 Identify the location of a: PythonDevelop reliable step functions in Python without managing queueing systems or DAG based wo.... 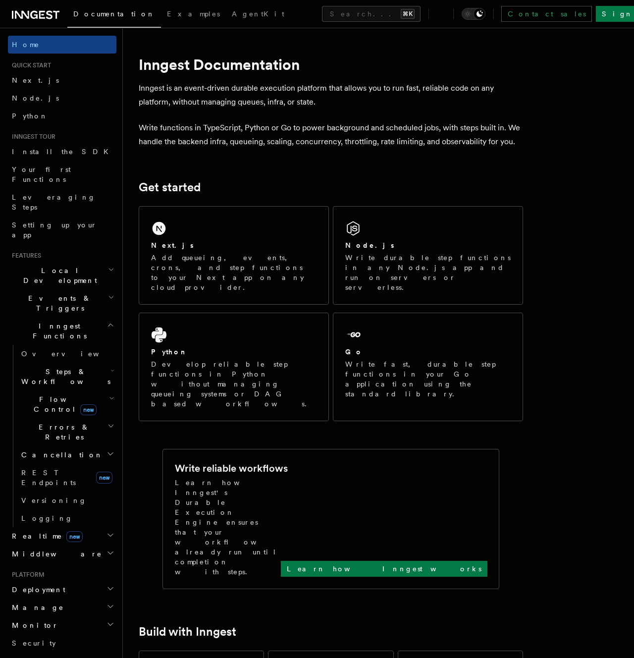
(234, 367).